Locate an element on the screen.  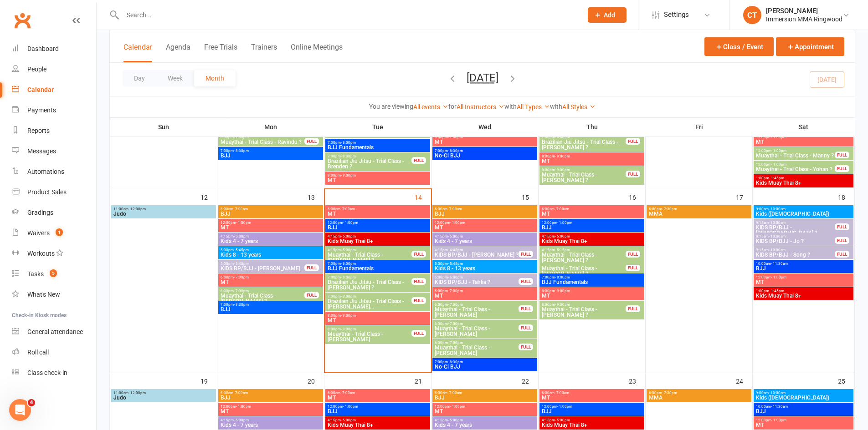
div: Waivers is located at coordinates (38, 233).